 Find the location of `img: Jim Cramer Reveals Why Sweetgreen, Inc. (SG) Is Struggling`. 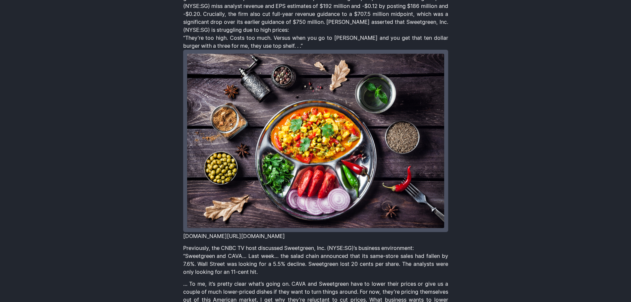

img: Jim Cramer Reveals Why Sweetgreen, Inc. (SG) Is Struggling is located at coordinates (316, 141).